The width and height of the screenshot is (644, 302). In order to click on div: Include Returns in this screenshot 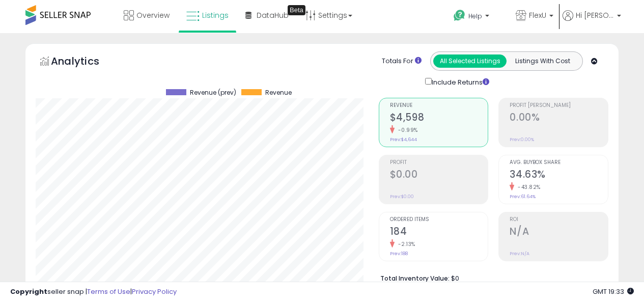, I will do `click(459, 81)`.